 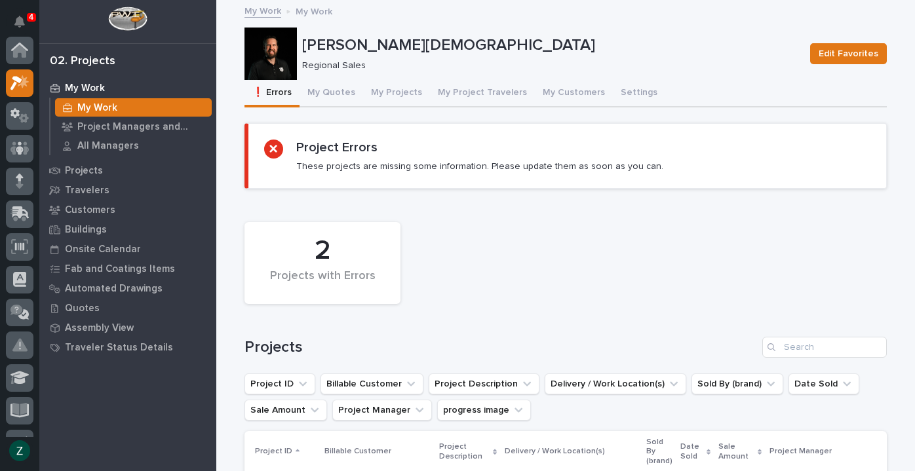 What do you see at coordinates (128, 229) in the screenshot?
I see `a: Buildings` at bounding box center [128, 229].